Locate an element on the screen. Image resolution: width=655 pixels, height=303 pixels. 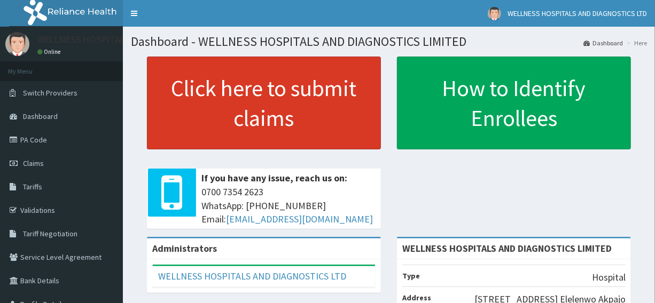
b: Type is located at coordinates (411, 276).